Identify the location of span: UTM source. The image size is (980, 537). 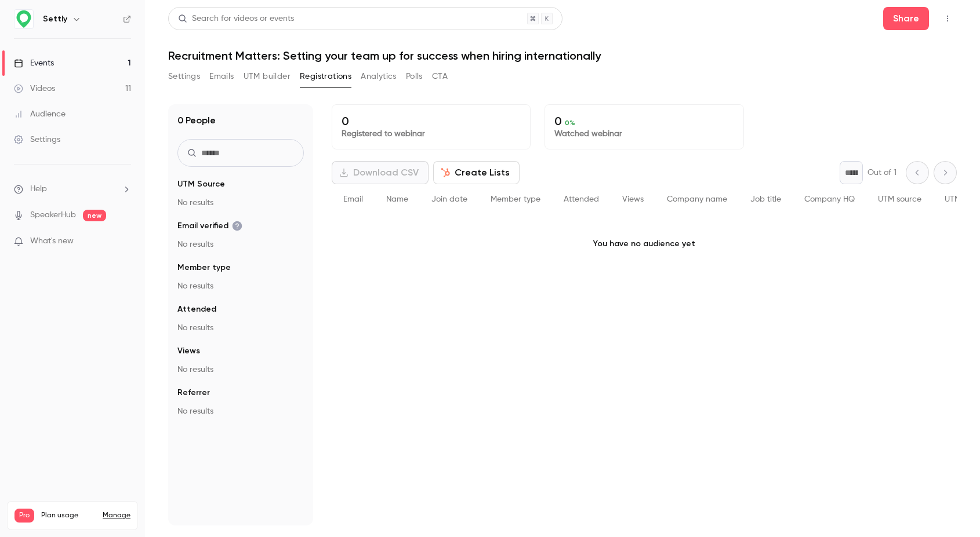
(899, 199).